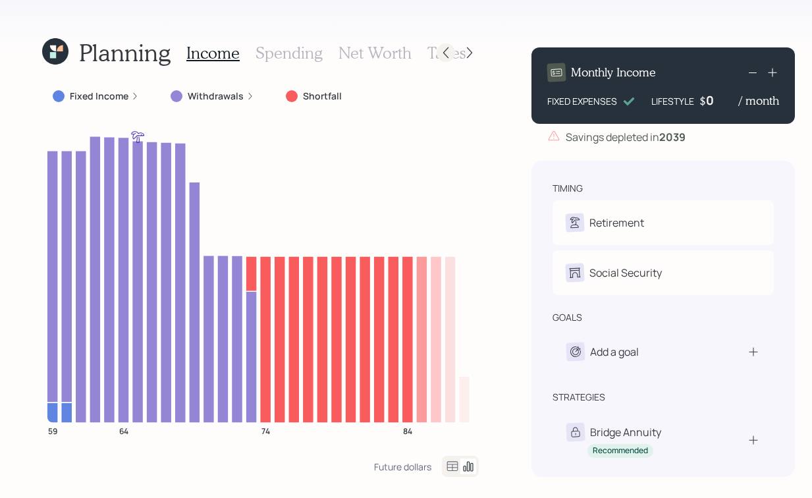 The height and width of the screenshot is (498, 812). I want to click on h1: Planning, so click(124, 52).